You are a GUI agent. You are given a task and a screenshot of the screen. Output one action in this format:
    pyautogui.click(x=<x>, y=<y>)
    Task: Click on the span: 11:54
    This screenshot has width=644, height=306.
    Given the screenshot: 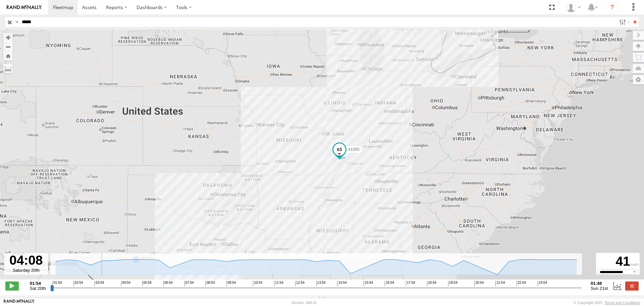 What is the action you would take?
    pyautogui.click(x=279, y=284)
    